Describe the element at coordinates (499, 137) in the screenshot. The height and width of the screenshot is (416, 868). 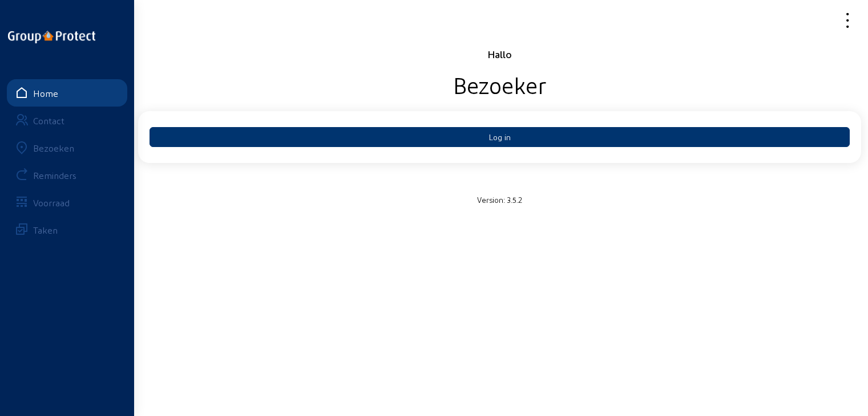
I see `button: Log in` at that location.